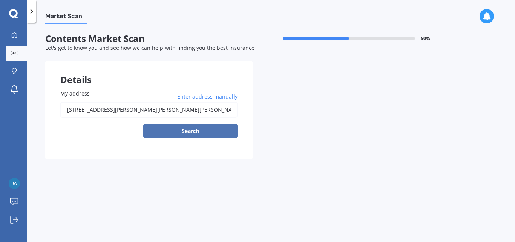 The image size is (515, 242). What do you see at coordinates (75, 93) in the screenshot?
I see `span: My address` at bounding box center [75, 93].